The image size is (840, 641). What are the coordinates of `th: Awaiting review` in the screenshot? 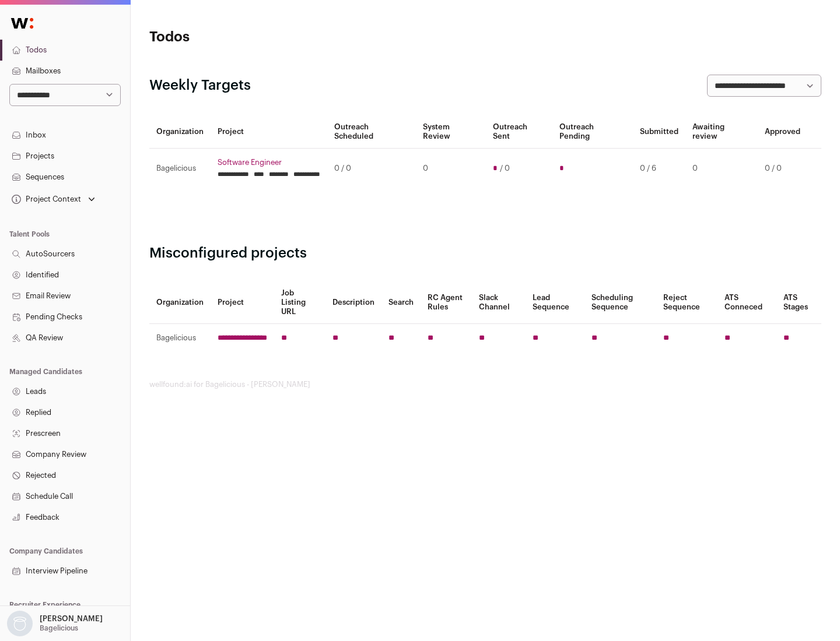 It's located at (721, 132).